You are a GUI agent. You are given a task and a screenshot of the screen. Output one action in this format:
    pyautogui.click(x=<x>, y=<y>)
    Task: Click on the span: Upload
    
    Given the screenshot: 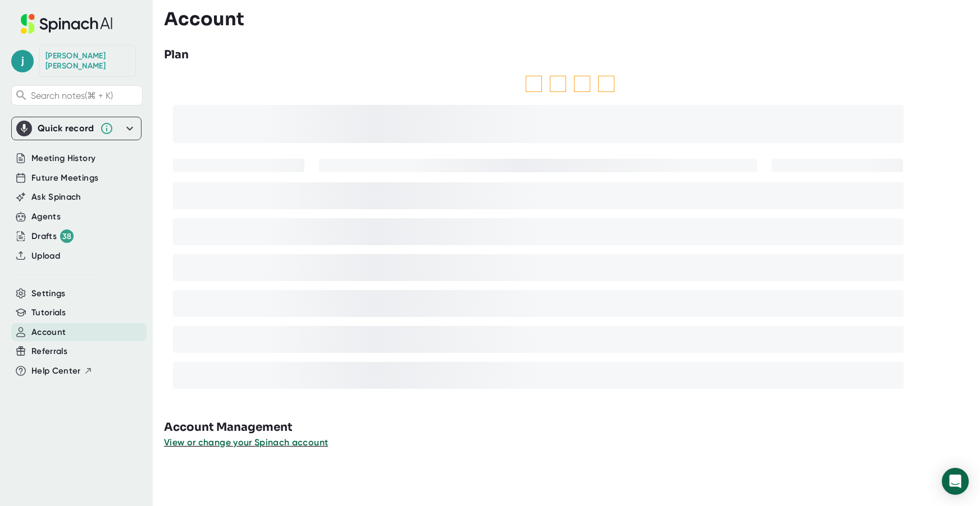 What is the action you would take?
    pyautogui.click(x=45, y=256)
    